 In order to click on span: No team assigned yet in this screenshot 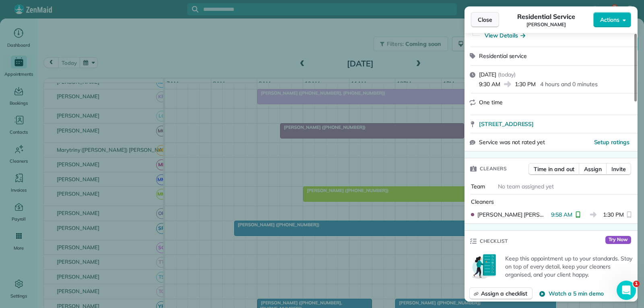, I will do `click(525, 187)`.